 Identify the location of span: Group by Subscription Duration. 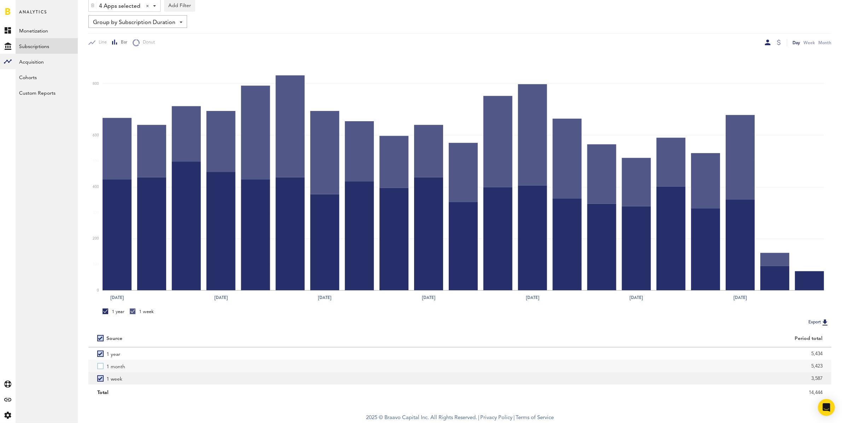
(134, 23).